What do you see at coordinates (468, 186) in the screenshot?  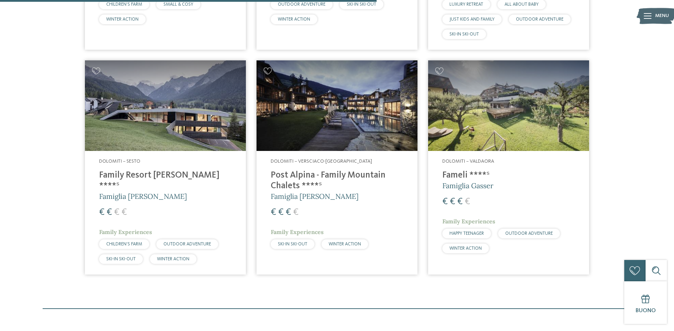 I see `span: Famiglia Gasser` at bounding box center [468, 186].